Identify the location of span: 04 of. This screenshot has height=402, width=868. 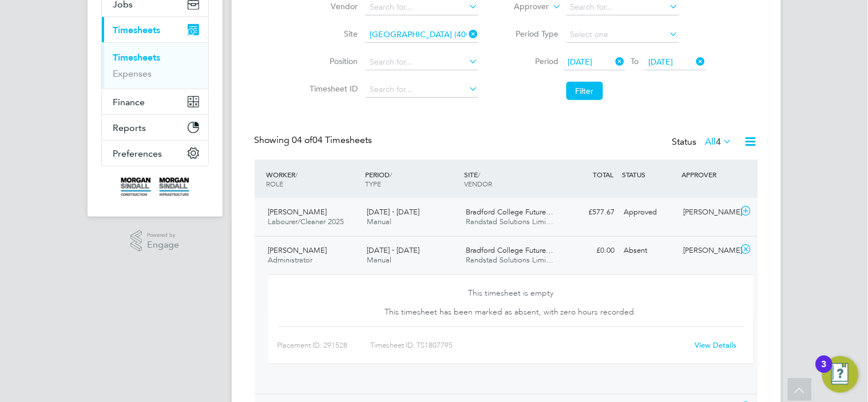
(303, 140).